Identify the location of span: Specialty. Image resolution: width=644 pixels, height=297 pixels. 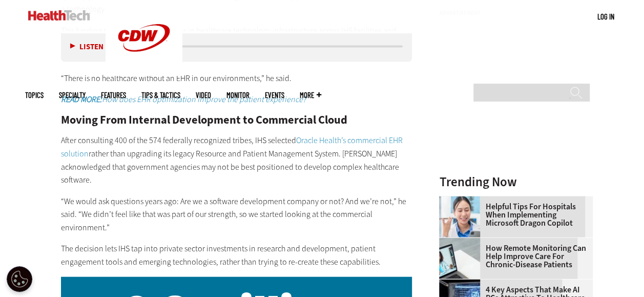
(72, 95).